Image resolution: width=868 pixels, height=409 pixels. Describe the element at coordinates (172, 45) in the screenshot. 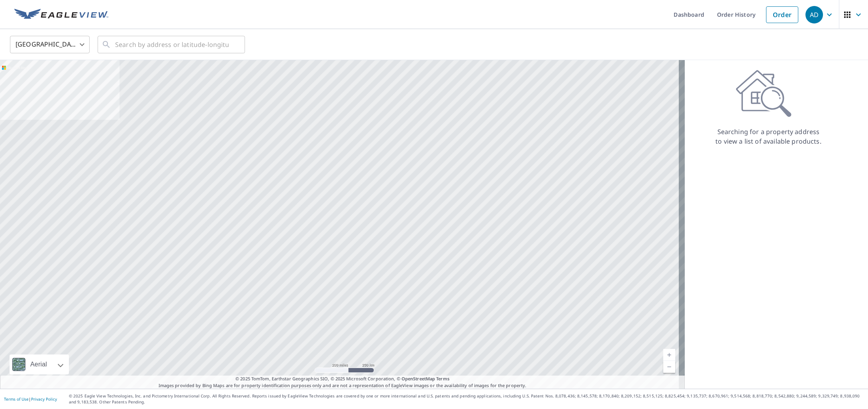

I see `input: Search by address or latitude-longitude` at that location.